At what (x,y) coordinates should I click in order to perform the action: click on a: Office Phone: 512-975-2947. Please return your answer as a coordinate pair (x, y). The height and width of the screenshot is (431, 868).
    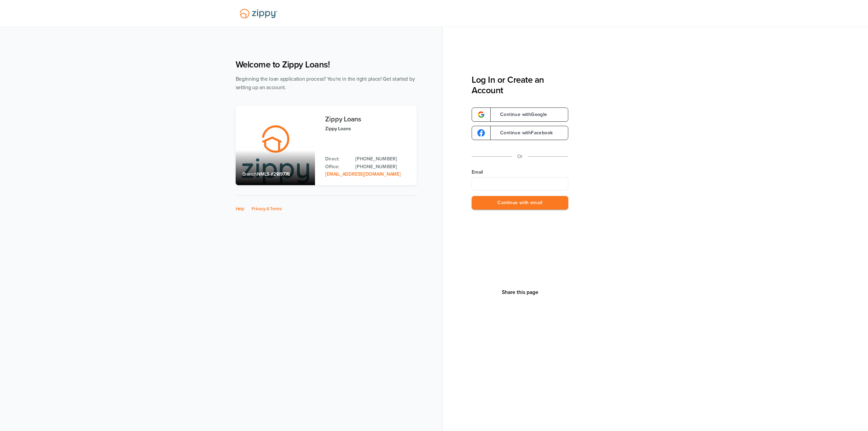
    Looking at the image, I should click on (383, 167).